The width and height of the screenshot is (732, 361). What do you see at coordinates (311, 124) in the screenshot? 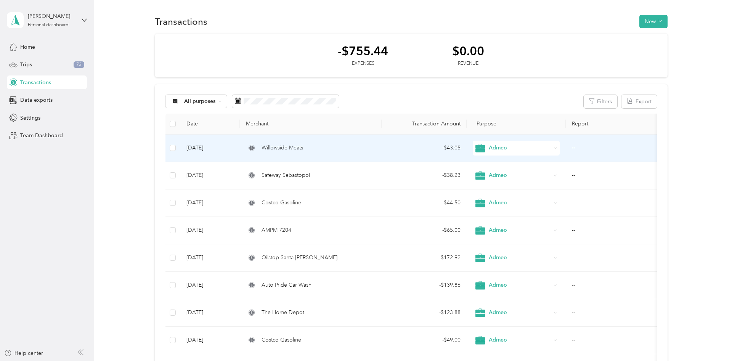
I see `th: Merchant` at bounding box center [311, 124].